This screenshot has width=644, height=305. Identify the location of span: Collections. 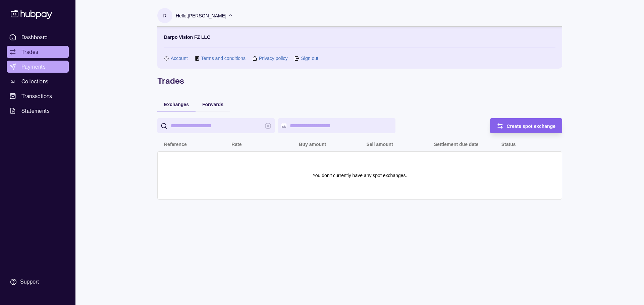
(35, 81).